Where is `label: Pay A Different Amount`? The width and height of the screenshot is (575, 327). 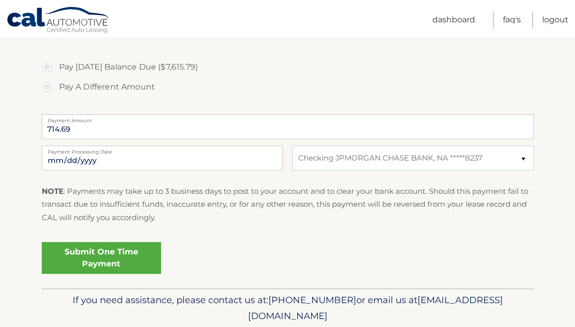 label: Pay A Different Amount is located at coordinates (288, 87).